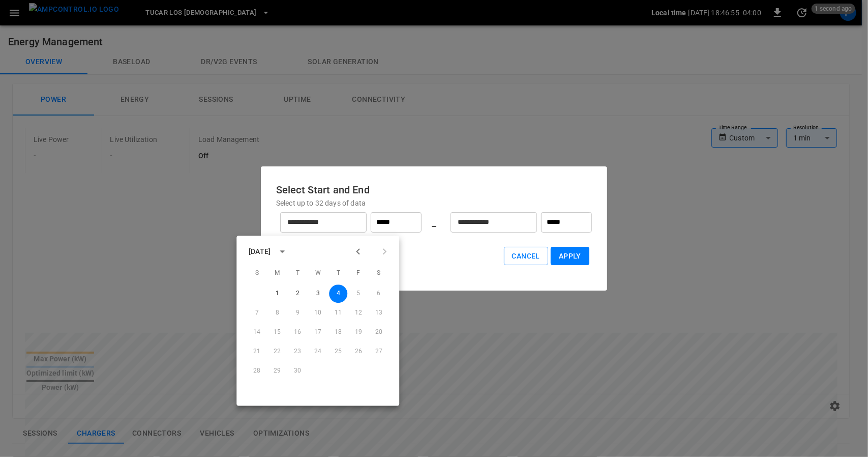  Describe the element at coordinates (257, 273) in the screenshot. I see `span: Sunday` at that location.